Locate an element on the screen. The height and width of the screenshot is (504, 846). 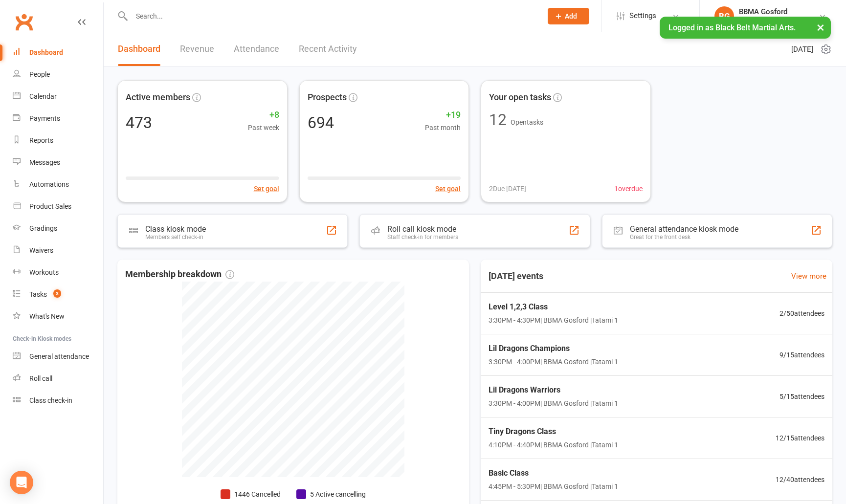
span: 2 / 50 attendees is located at coordinates (802, 314).